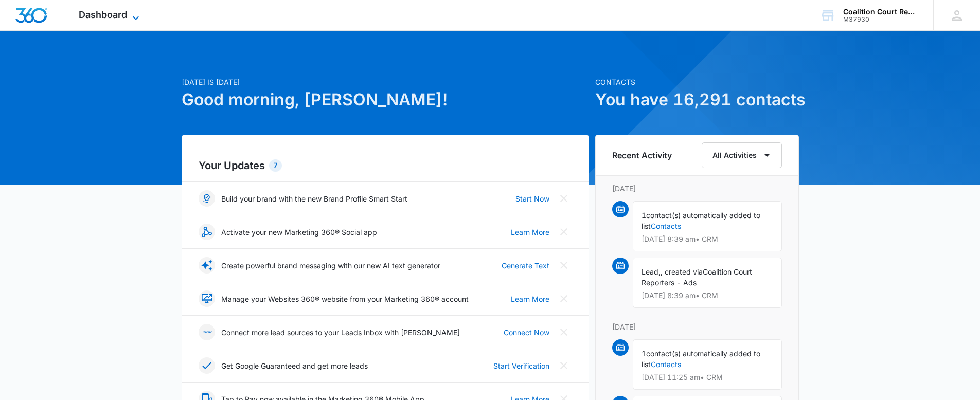 The width and height of the screenshot is (980, 400). Describe the element at coordinates (880, 20) in the screenshot. I see `div: account id` at that location.